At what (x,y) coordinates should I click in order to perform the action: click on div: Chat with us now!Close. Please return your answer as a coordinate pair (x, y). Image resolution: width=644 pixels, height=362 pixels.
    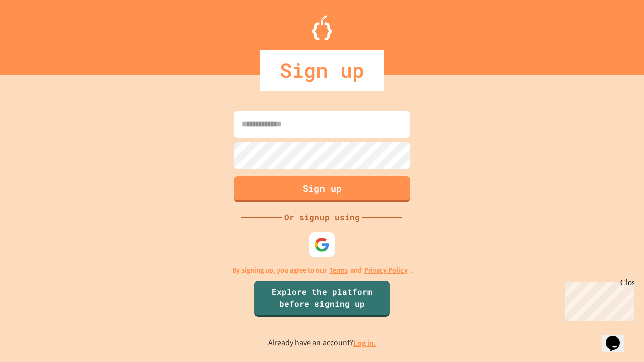
    Looking at the image, I should click on (37, 34).